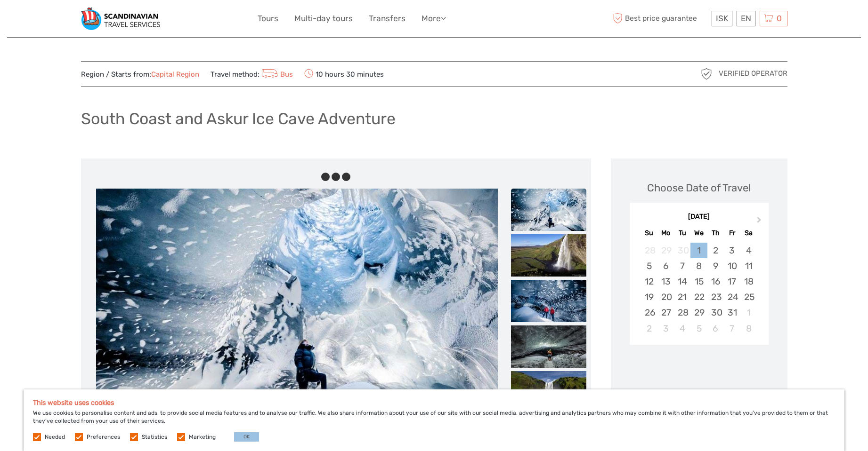 This screenshot has width=868, height=451. What do you see at coordinates (55, 438) in the screenshot?
I see `label: Needed` at bounding box center [55, 438].